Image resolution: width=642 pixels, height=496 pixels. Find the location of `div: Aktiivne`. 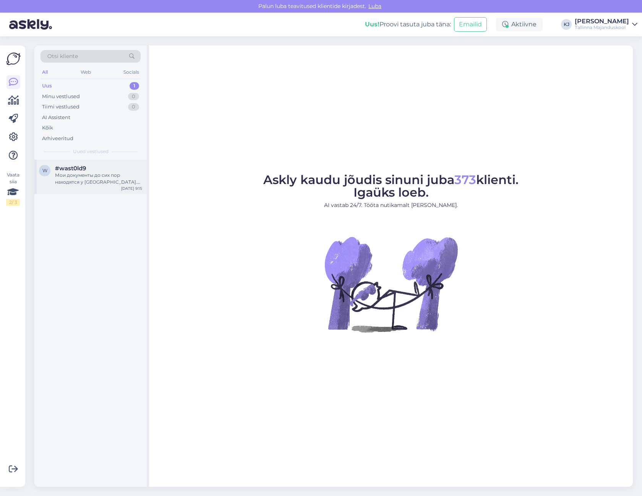

div: Aktiivne is located at coordinates (519, 24).